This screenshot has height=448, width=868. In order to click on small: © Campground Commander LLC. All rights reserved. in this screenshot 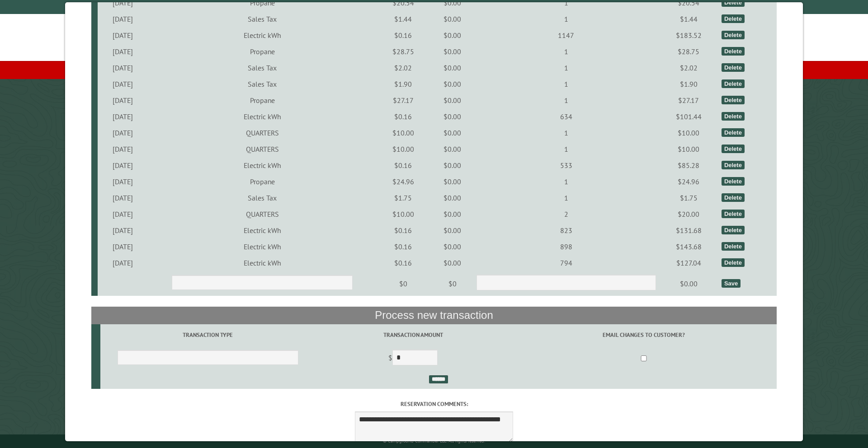, I will do `click(434, 441)`.